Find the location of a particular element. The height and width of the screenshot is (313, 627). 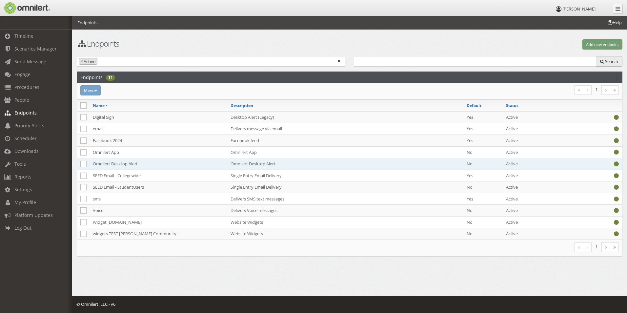

td: Delivers Voice messages is located at coordinates (346, 211).